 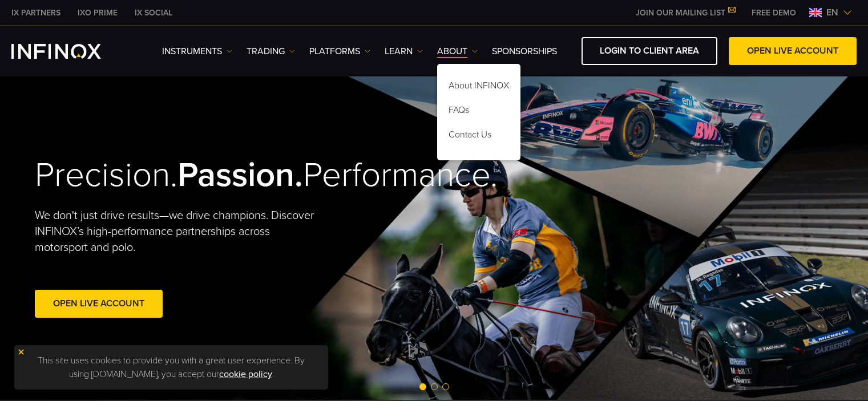 What do you see at coordinates (446, 387) in the screenshot?
I see `span: Go to slide 3` at bounding box center [446, 387].